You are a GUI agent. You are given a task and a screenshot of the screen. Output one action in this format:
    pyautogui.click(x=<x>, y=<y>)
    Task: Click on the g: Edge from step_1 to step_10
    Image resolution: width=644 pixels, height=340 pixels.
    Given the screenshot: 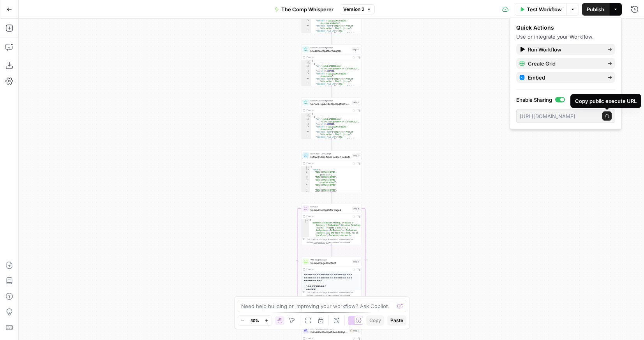 What is the action you would take?
    pyautogui.click(x=331, y=39)
    